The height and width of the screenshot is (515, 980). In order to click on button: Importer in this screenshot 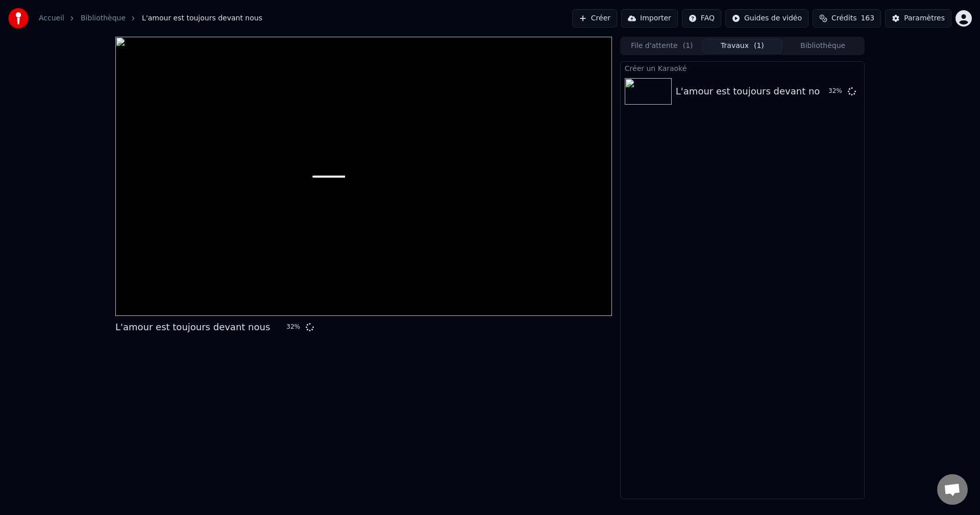, I will do `click(650, 18)`.